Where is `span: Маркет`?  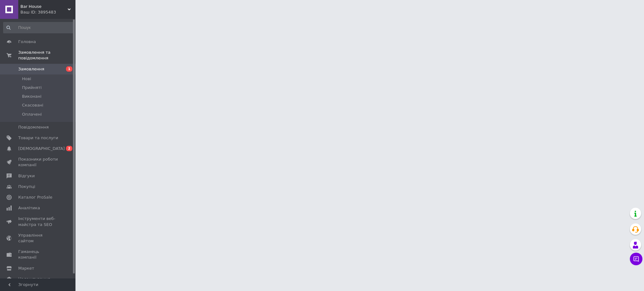 span: Маркет is located at coordinates (26, 268).